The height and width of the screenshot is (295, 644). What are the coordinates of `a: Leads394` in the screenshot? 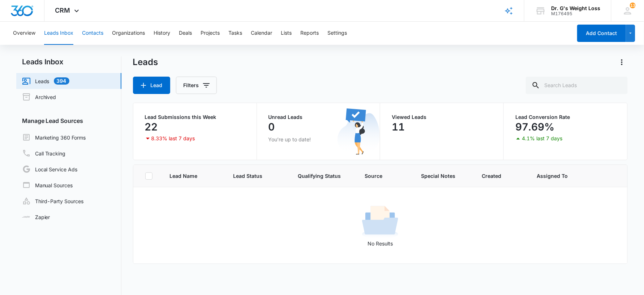 It's located at (46, 81).